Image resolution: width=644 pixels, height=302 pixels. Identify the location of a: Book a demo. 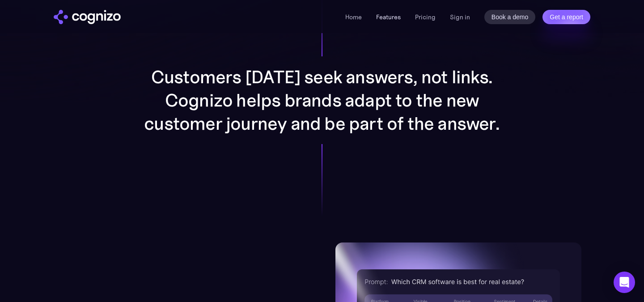
(510, 17).